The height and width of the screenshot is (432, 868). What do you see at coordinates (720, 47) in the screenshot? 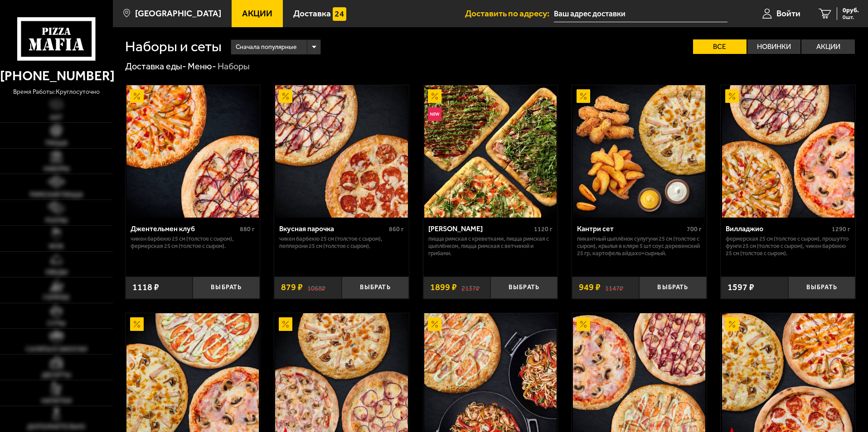
I see `label: Все` at bounding box center [720, 47].